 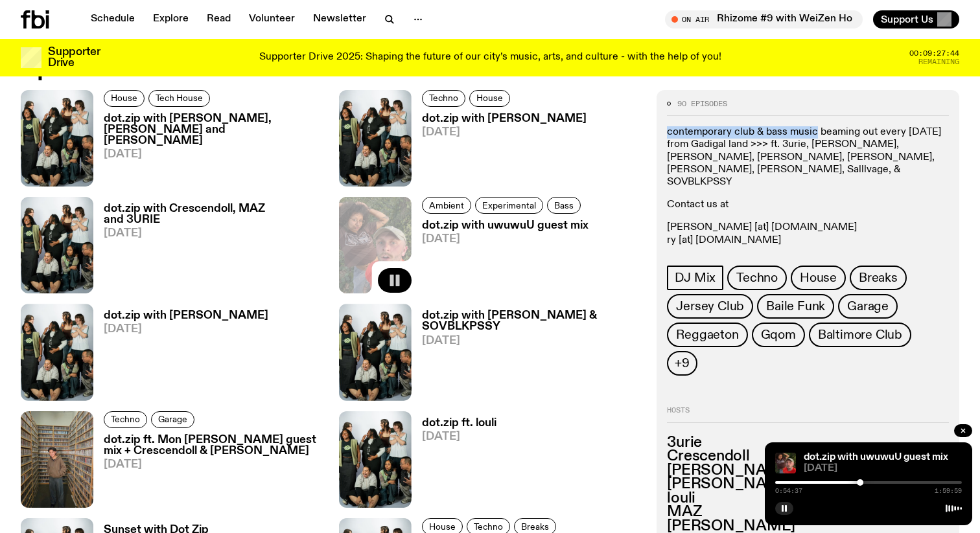 I want to click on span: 1:59:59, so click(x=948, y=492).